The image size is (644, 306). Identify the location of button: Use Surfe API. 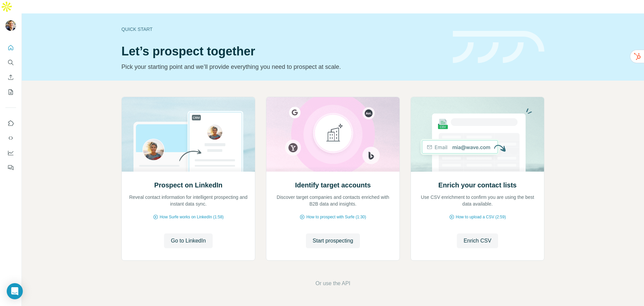
(11, 139).